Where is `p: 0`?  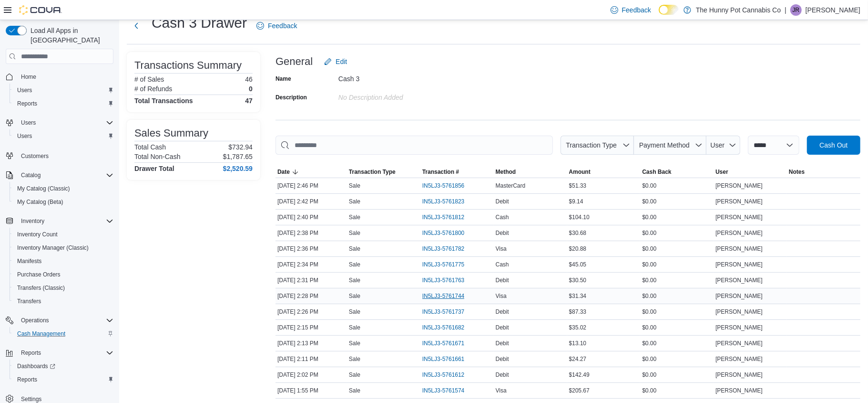
p: 0 is located at coordinates (250, 89).